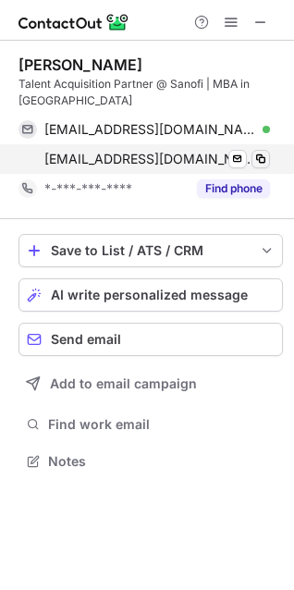 The height and width of the screenshot is (590, 294). What do you see at coordinates (233, 189) in the screenshot?
I see `button: Reveal Button` at bounding box center [233, 189].